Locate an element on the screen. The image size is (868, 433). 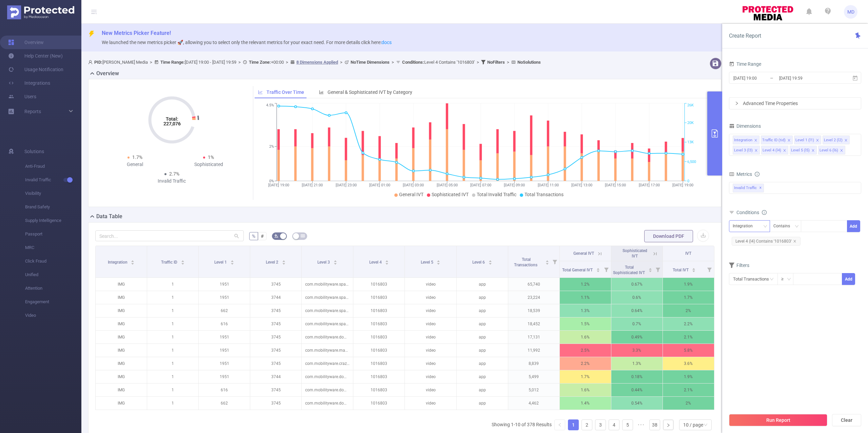
span: Click Fraud is located at coordinates (53, 261).